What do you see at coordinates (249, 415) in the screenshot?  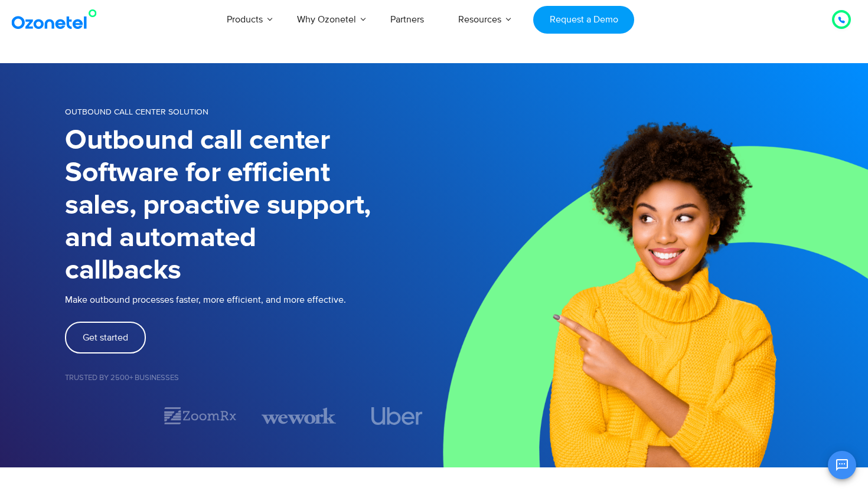 I see `div: Image Carousel` at bounding box center [249, 415].